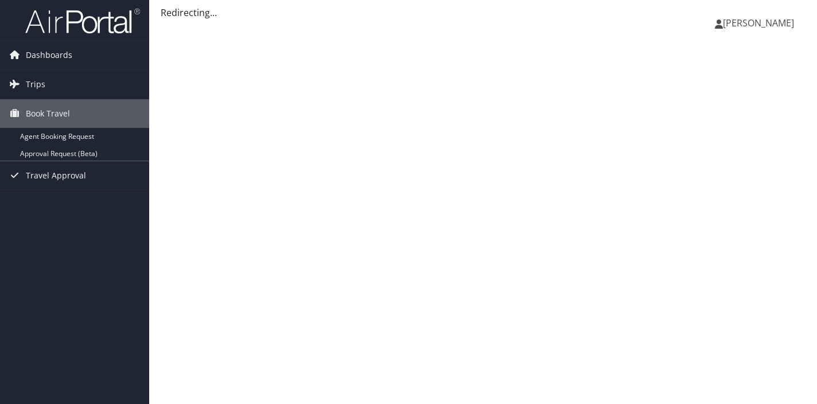 The width and height of the screenshot is (817, 404). What do you see at coordinates (483, 13) in the screenshot?
I see `div: Redirecting...` at bounding box center [483, 13].